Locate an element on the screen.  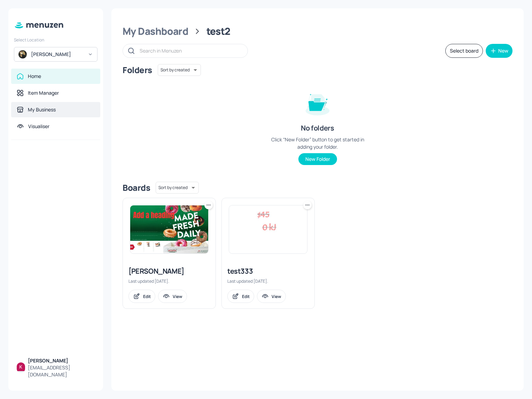
button: New Folder is located at coordinates (318, 159).